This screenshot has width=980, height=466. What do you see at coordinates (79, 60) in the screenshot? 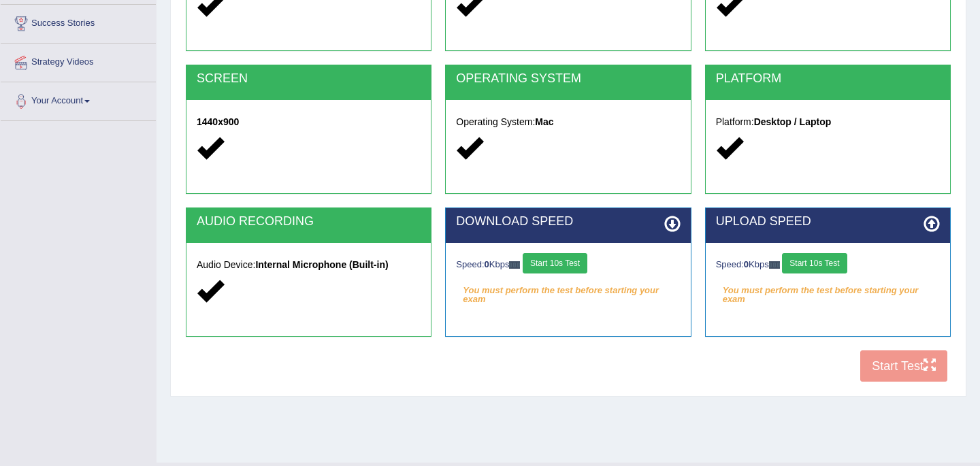
I see `a: Strategy Videos` at bounding box center [79, 60].